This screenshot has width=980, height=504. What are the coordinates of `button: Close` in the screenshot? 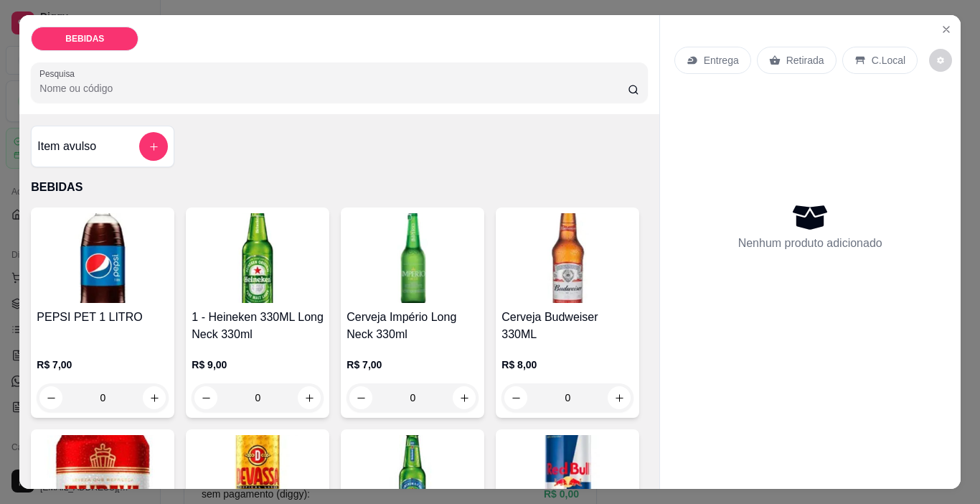 It's located at (947, 29).